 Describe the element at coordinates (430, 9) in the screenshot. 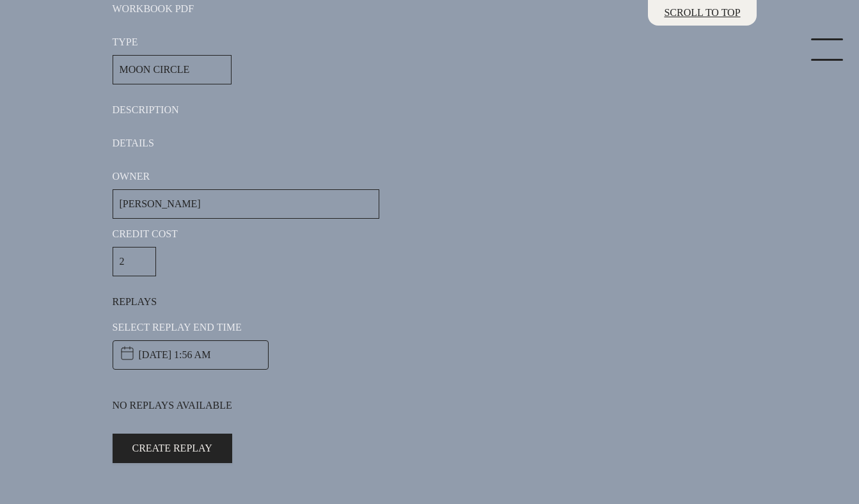

I see `label: Workbook PDF` at that location.